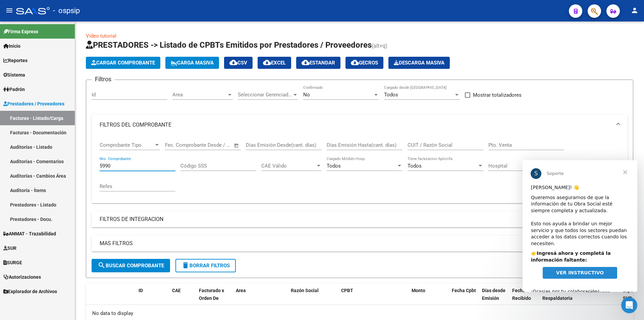 The height and width of the screenshot is (320, 644). Describe the element at coordinates (557, 294) in the screenshot. I see `span: Doc Respaldatoria` at that location.